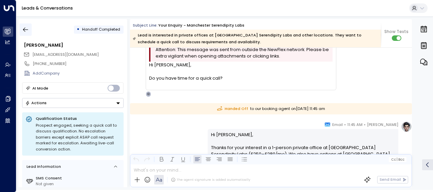  What do you see at coordinates (149, 94) in the screenshot?
I see `div: O` at bounding box center [149, 94].